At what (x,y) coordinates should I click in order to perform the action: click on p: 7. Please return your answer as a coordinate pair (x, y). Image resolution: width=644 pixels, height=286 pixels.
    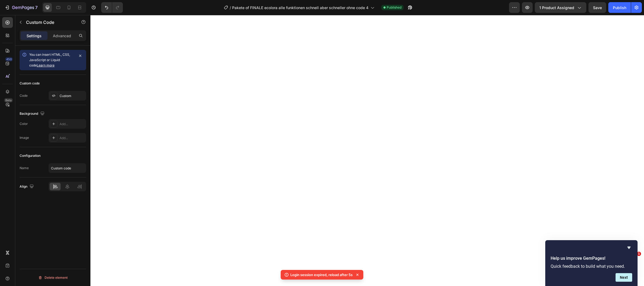
    Looking at the image, I should click on (36, 8).